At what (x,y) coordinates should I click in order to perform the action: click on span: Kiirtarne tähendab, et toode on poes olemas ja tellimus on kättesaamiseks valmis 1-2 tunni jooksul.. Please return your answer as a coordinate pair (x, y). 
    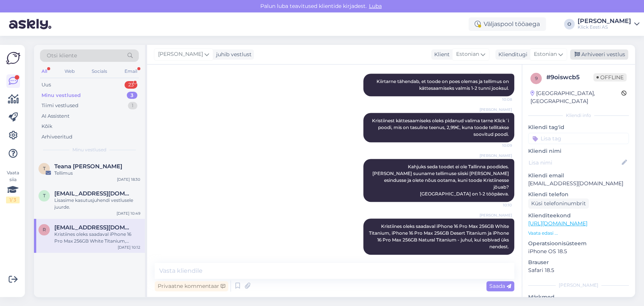
    Looking at the image, I should click on (443, 85).